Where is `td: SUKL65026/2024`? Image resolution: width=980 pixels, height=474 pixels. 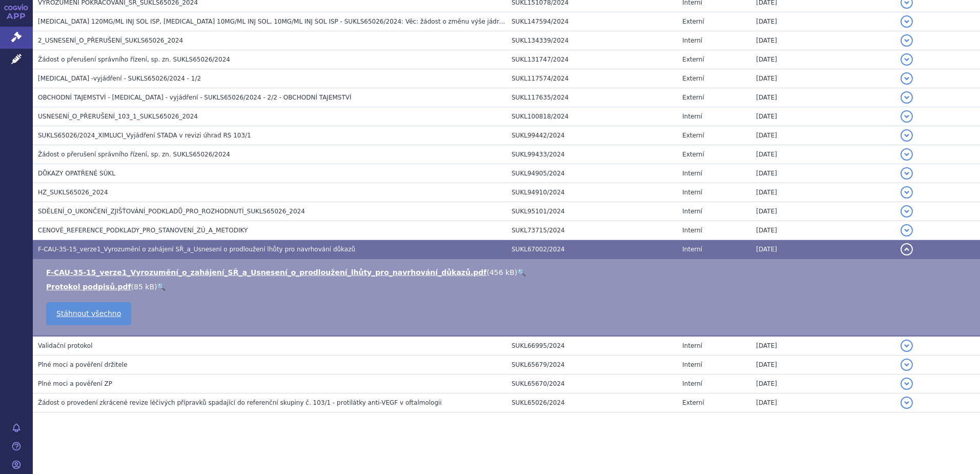 td: SUKL65026/2024 is located at coordinates (591, 402).